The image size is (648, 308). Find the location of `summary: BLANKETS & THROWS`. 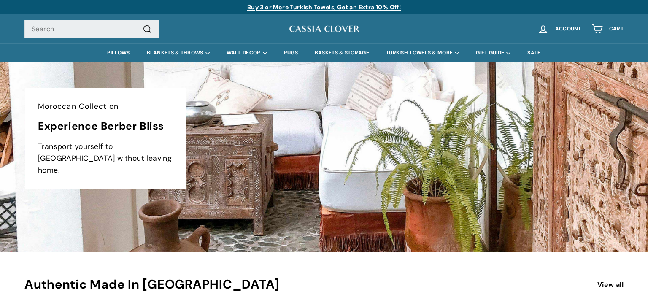

summary: BLANKETS & THROWS is located at coordinates (178, 53).